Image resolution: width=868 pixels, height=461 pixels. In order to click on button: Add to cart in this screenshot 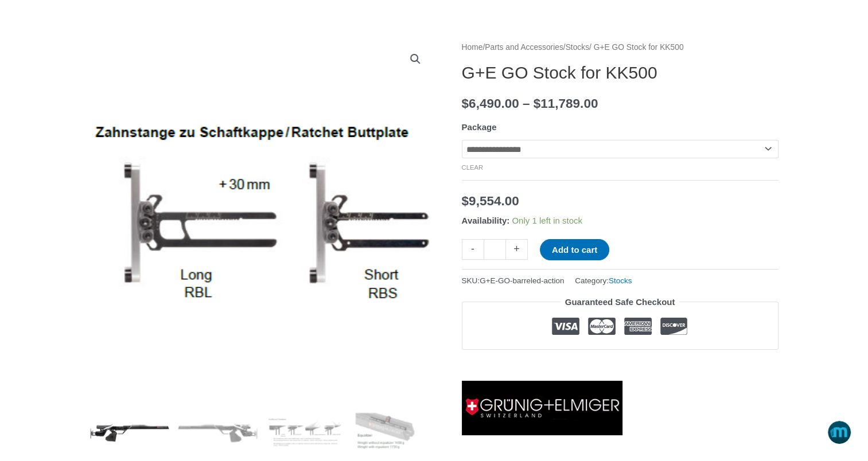, I will do `click(574, 249)`.